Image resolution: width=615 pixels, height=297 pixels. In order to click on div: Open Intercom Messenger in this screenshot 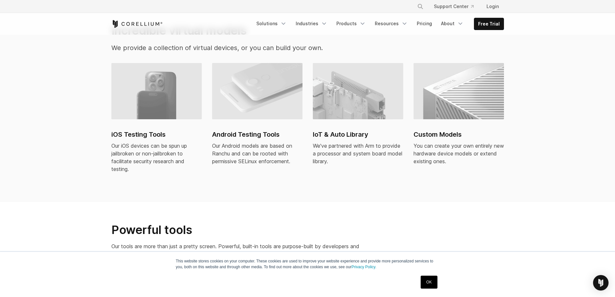, I will do `click(601, 282)`.